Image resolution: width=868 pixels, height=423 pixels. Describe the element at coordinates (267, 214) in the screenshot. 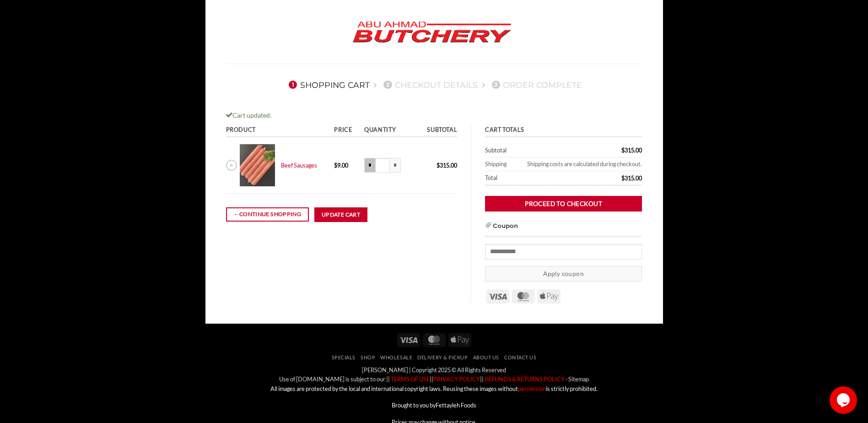

I see `a: Continue shopping` at that location.